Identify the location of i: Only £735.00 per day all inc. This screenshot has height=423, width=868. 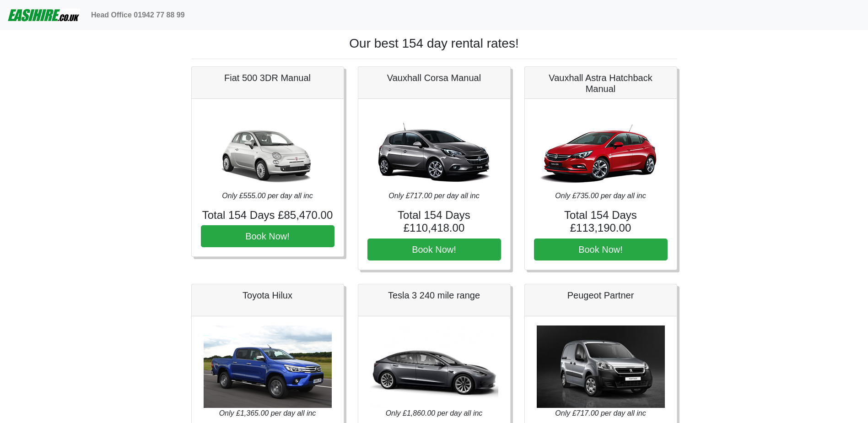
(600, 195).